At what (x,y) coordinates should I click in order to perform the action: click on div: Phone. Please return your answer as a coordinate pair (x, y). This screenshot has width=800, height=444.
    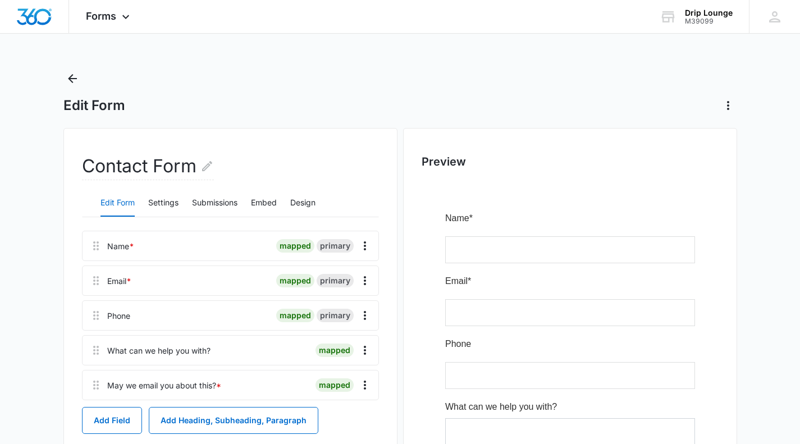
    Looking at the image, I should click on (119, 316).